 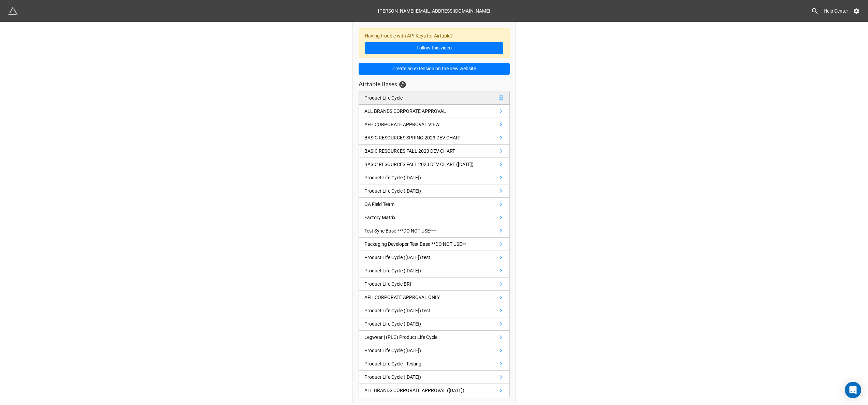 I want to click on a: ALL BRANDS CORPORATE APPROVAL, so click(x=434, y=111).